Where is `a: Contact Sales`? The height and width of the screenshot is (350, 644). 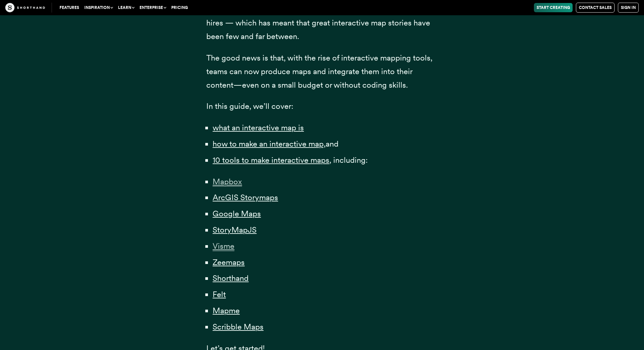
a: Contact Sales is located at coordinates (595, 8).